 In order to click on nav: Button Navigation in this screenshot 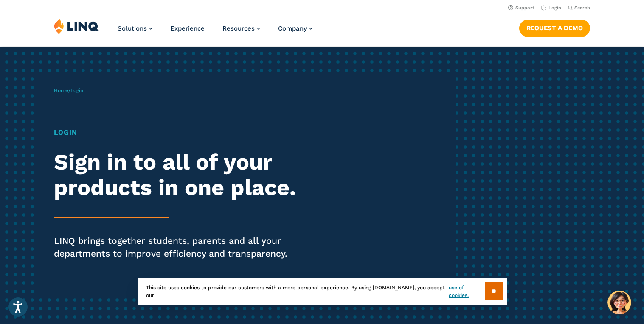, I will do `click(554, 27)`.